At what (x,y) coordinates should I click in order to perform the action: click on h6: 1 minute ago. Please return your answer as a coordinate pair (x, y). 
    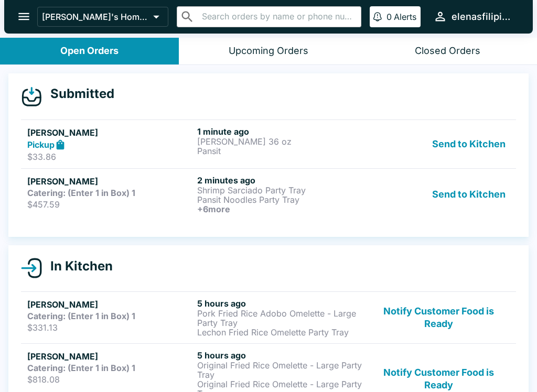
    Looking at the image, I should click on (280, 131).